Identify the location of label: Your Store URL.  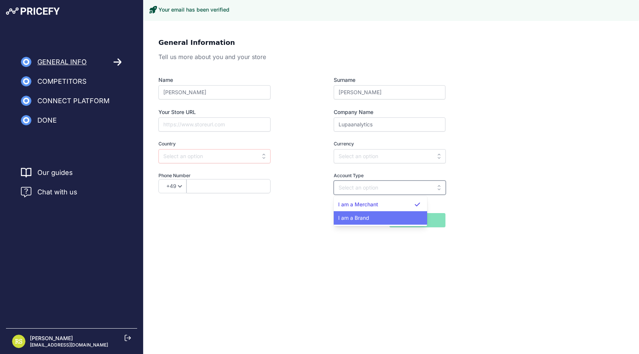
(228, 112).